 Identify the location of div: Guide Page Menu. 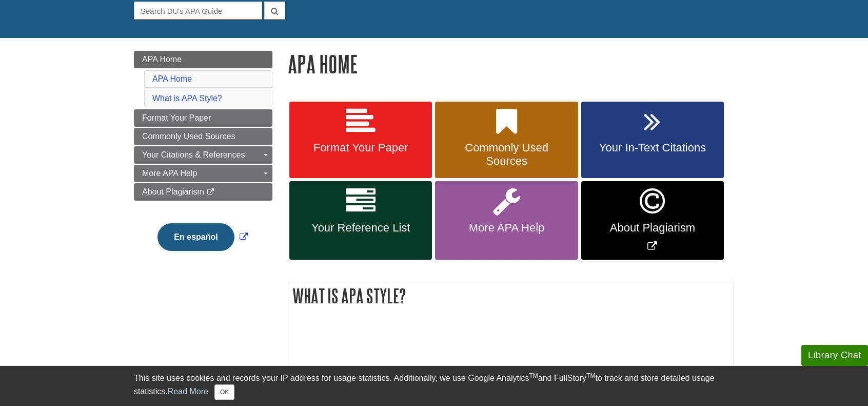
(203, 160).